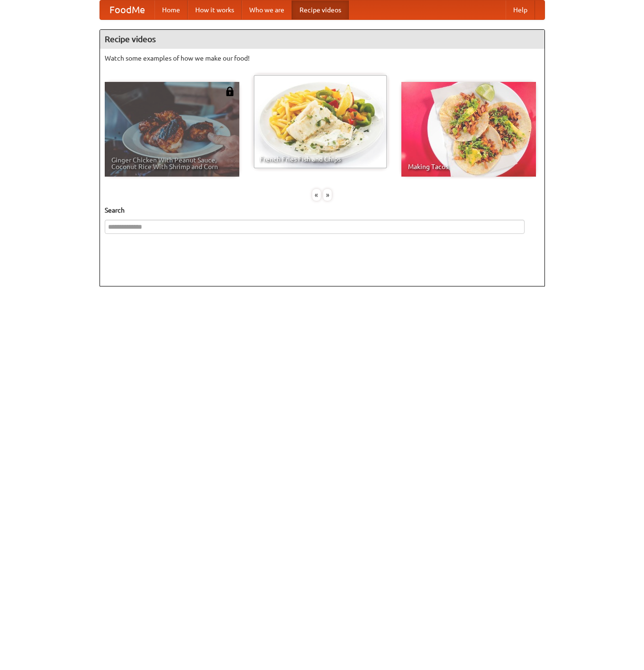 This screenshot has height=670, width=644. I want to click on a: Home, so click(171, 10).